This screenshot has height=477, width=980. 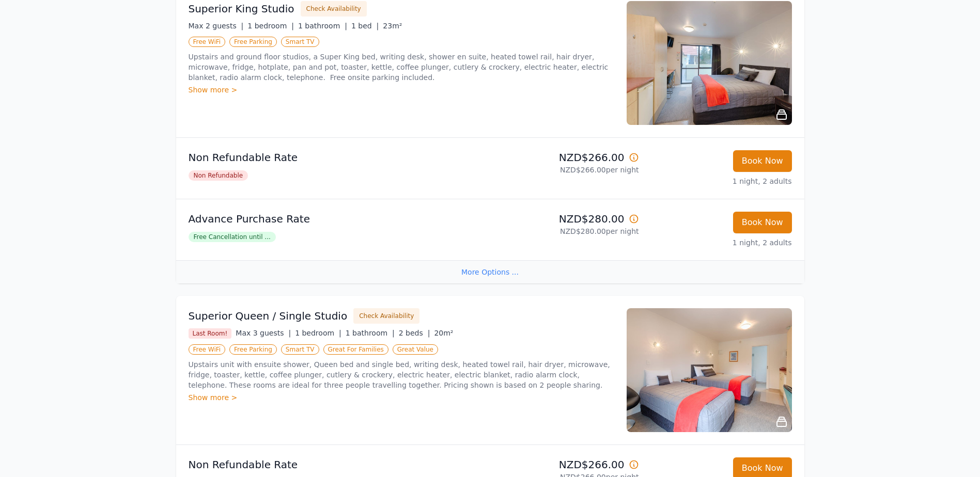 What do you see at coordinates (365, 26) in the screenshot?
I see `span: 1 bed |` at bounding box center [365, 26].